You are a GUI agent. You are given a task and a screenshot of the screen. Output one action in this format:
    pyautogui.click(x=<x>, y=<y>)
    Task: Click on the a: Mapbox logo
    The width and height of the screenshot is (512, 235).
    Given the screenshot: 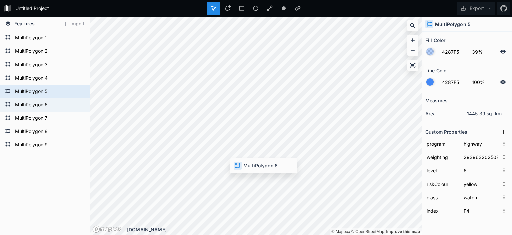 What is the action you would take?
    pyautogui.click(x=107, y=229)
    